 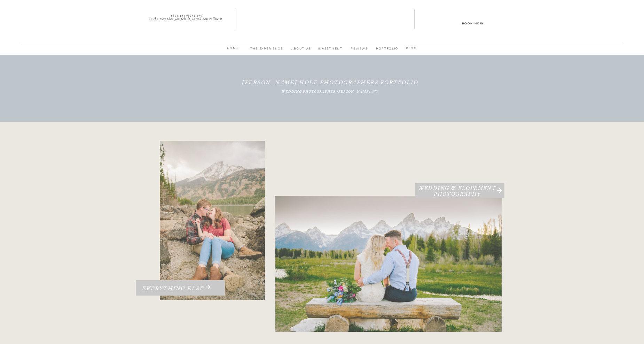 I want to click on h3: Wedding & Elopement PHOTOGRAPHY, so click(x=457, y=190).